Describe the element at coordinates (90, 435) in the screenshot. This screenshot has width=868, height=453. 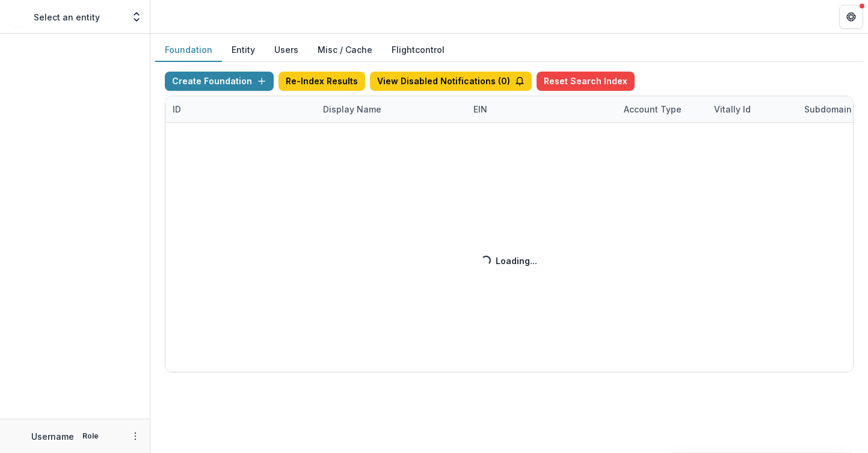
I see `p: Role` at that location.